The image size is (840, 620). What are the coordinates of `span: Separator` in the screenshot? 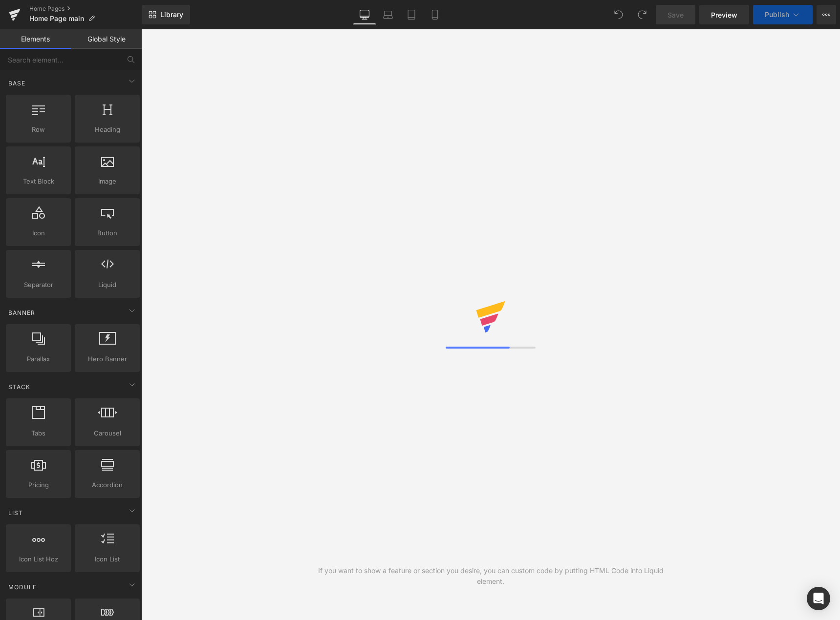 It's located at (38, 285).